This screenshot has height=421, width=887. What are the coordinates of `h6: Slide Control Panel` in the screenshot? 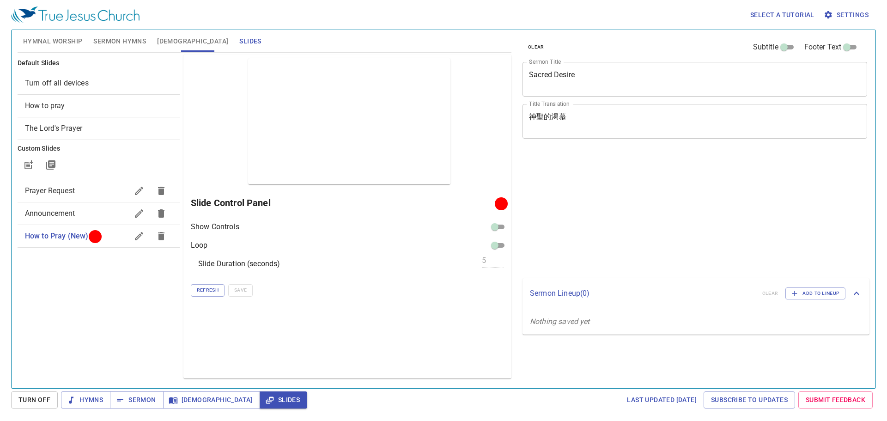 It's located at (344, 203).